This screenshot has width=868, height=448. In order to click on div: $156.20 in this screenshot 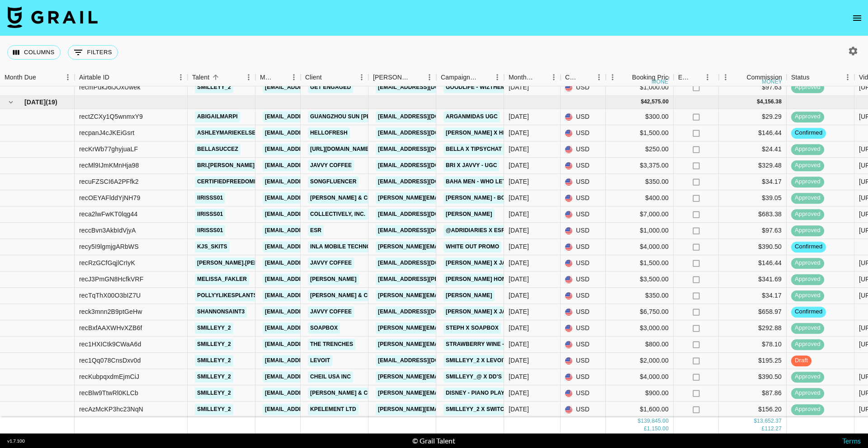, I will do `click(753, 410)`.